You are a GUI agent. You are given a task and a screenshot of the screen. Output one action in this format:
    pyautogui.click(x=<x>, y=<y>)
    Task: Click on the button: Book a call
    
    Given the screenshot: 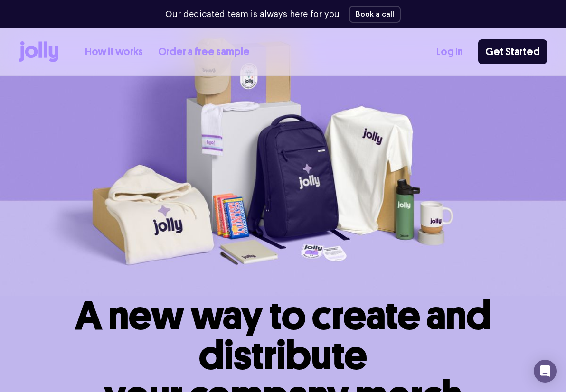 What is the action you would take?
    pyautogui.click(x=375, y=14)
    